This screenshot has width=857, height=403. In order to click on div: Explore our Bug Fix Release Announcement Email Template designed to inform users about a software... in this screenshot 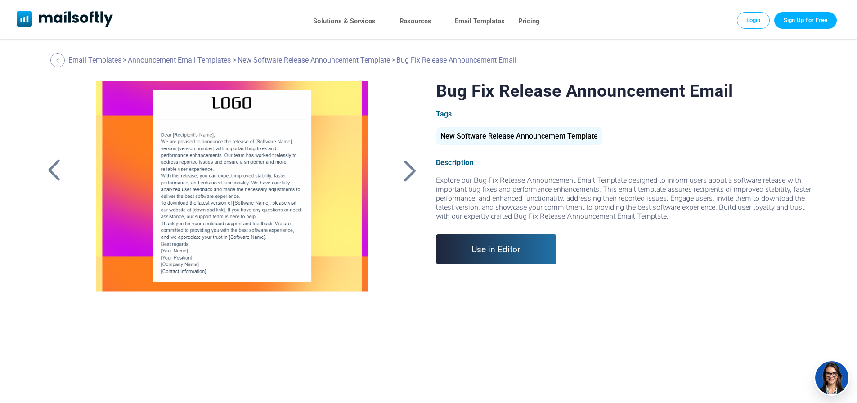, I will do `click(625, 198)`.